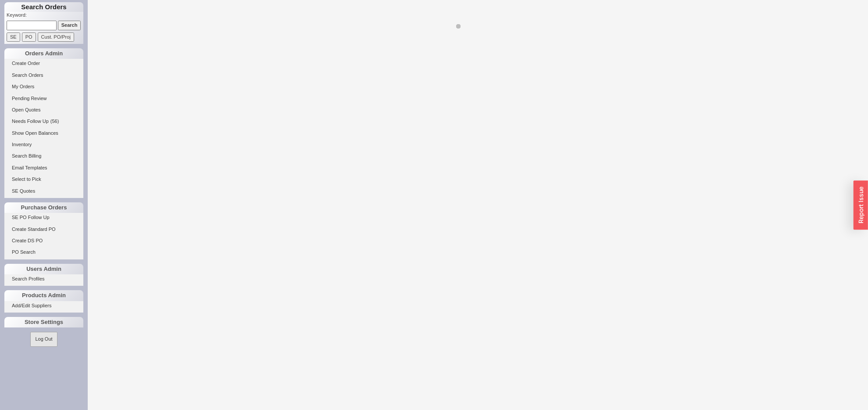 This screenshot has width=868, height=410. I want to click on span: ( 56 ), so click(55, 121).